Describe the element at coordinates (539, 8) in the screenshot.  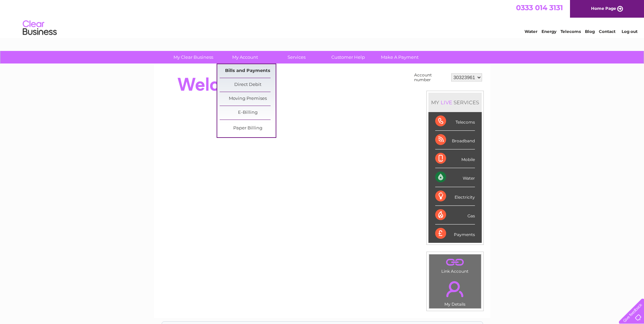
I see `span: 0333 014 3131` at that location.